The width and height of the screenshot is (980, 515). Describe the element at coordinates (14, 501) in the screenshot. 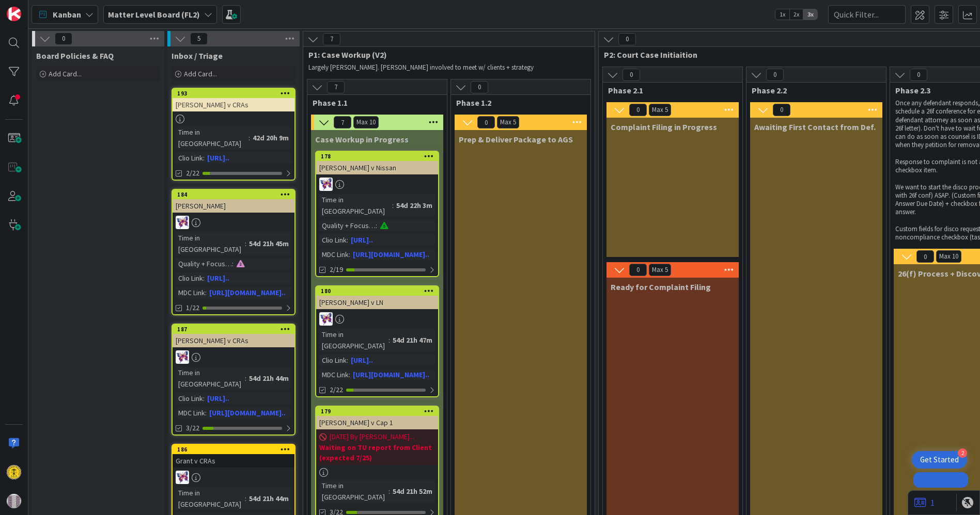

I see `img: avatar` at that location.